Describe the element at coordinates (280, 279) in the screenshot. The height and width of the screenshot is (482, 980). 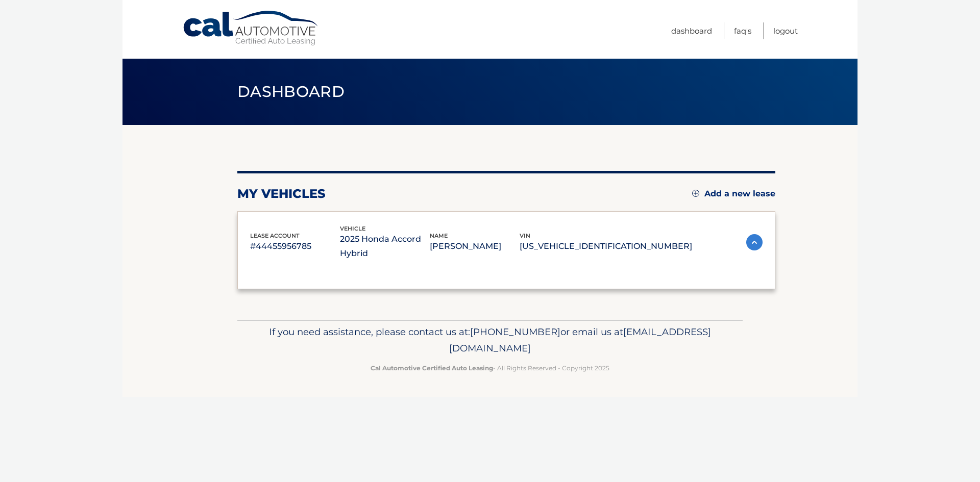
I see `span: Monthly Payment` at that location.